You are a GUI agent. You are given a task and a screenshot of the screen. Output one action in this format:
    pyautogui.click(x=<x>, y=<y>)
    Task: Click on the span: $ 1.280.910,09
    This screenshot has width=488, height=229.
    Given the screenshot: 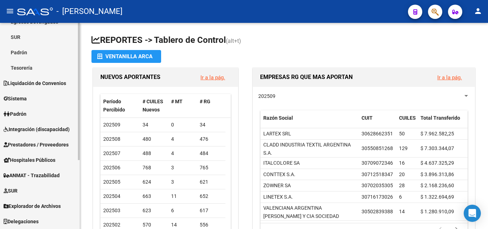 What is the action you would take?
    pyautogui.click(x=437, y=211)
    